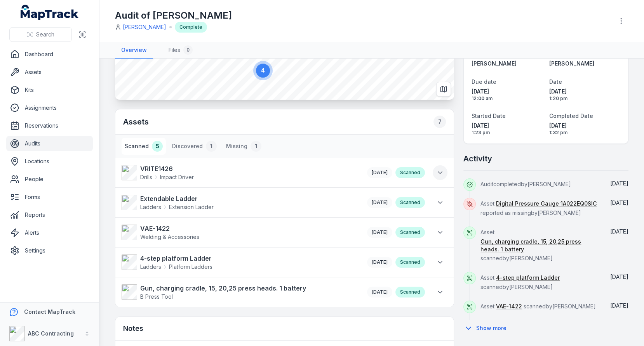 The image size is (644, 346). Describe the element at coordinates (243, 146) in the screenshot. I see `button: Missing1` at that location.